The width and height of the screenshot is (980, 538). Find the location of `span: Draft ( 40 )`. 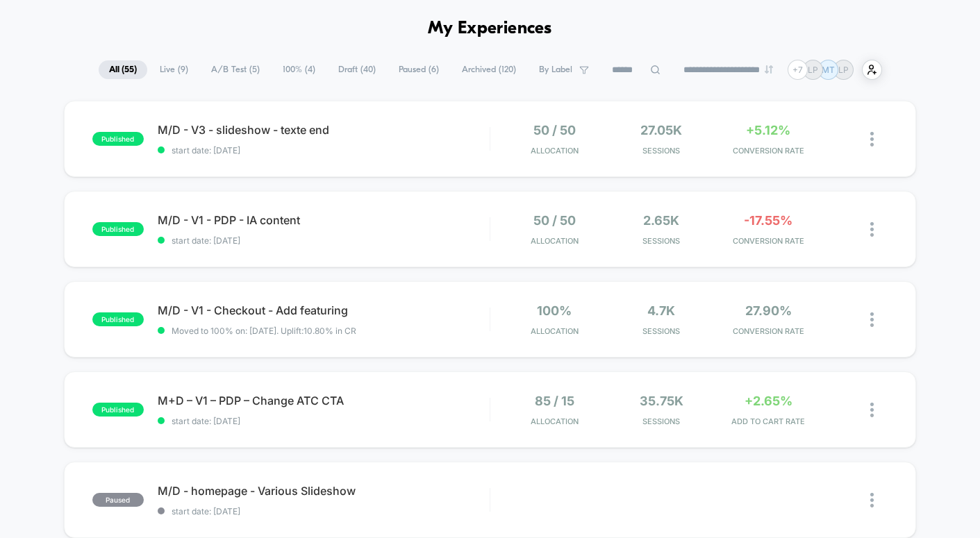

span: Draft ( 40 ) is located at coordinates (357, 69).